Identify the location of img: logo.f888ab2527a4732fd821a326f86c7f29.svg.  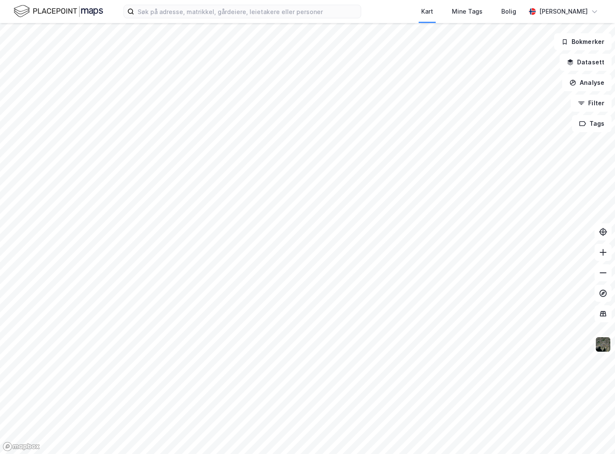
(58, 11).